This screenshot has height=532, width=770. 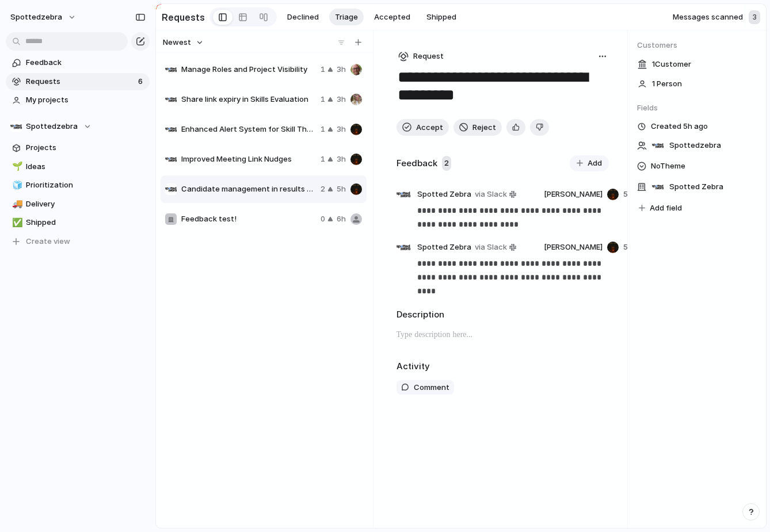 What do you see at coordinates (77, 223) in the screenshot?
I see `div: ✅Shipped` at bounding box center [77, 223].